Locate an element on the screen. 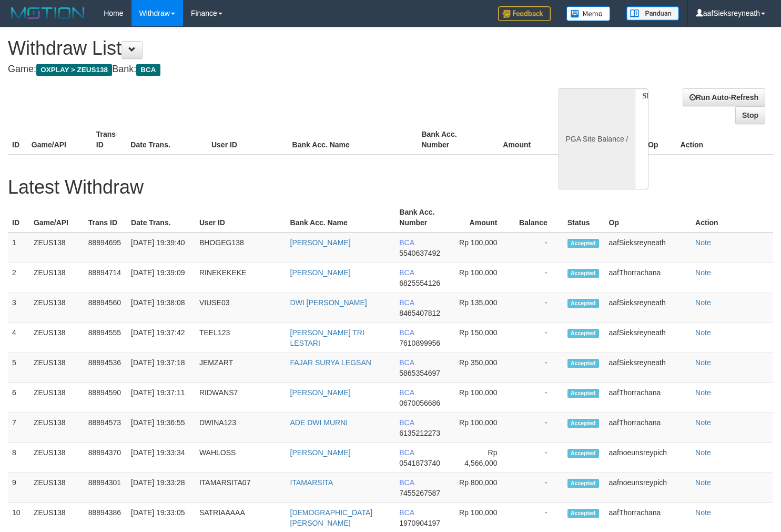 This screenshot has width=781, height=532. img: Feedback.jpg is located at coordinates (525, 14).